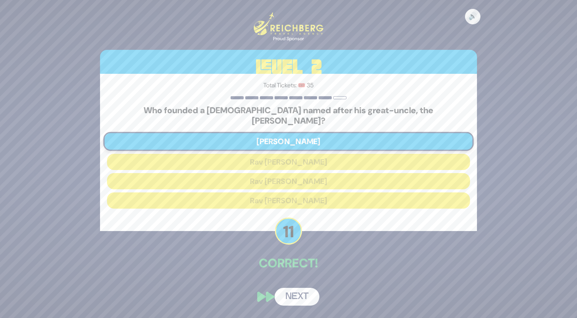 The image size is (577, 318). Describe the element at coordinates (289, 24) in the screenshot. I see `img: Reichberg Travel` at that location.